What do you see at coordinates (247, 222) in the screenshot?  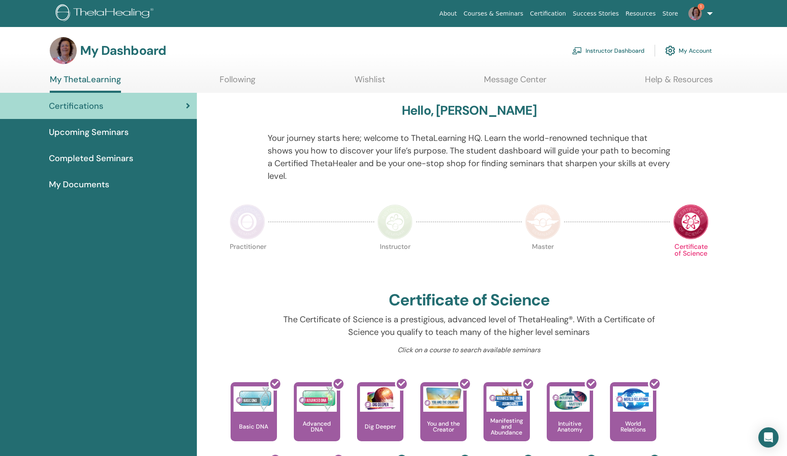 I see `img: Practitioner` at bounding box center [247, 222].